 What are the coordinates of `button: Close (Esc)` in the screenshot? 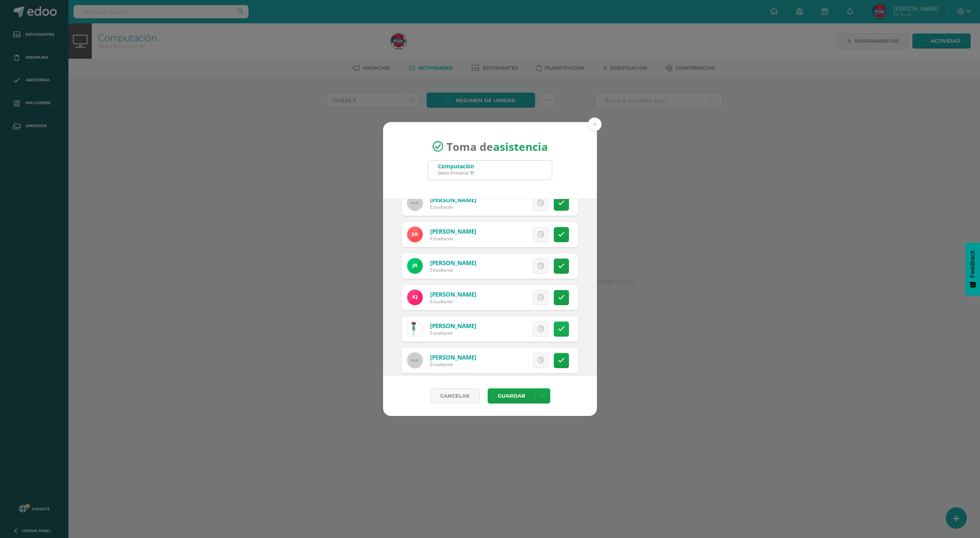 It's located at (595, 124).